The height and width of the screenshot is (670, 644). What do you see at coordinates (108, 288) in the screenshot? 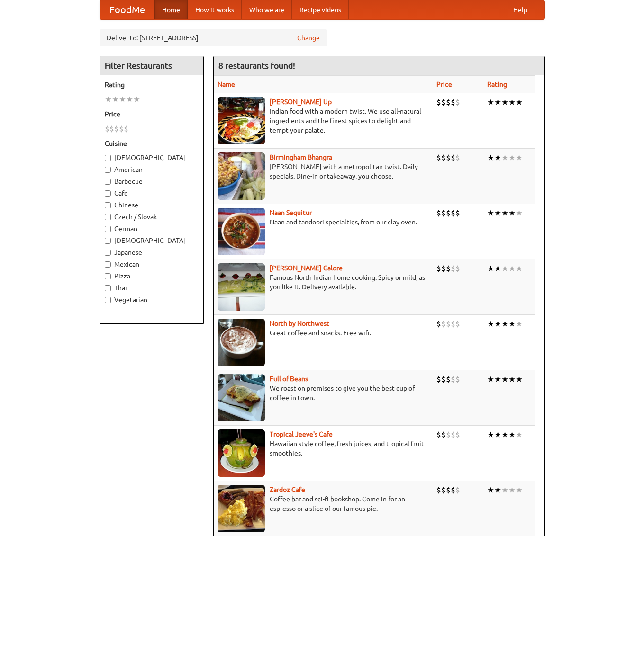
I see `input: Thai` at bounding box center [108, 288].